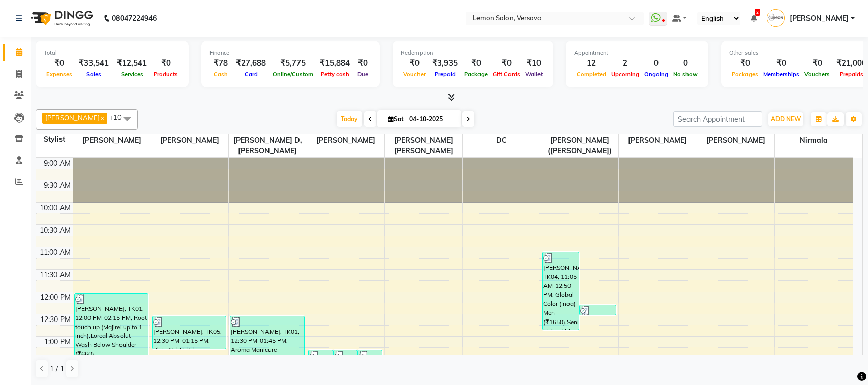 This screenshot has width=868, height=385. Describe the element at coordinates (59, 74) in the screenshot. I see `span: Expenses` at that location.